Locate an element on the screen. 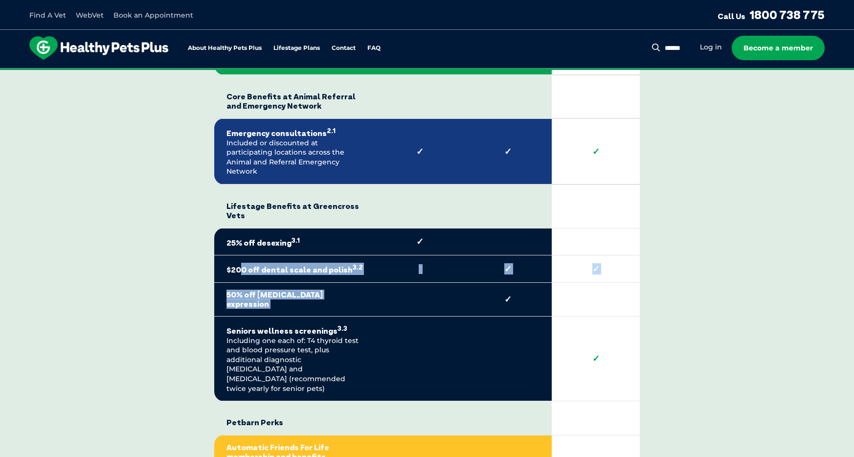 This screenshot has width=854, height=457. a: About Healthy Pets Plus is located at coordinates (225, 48).